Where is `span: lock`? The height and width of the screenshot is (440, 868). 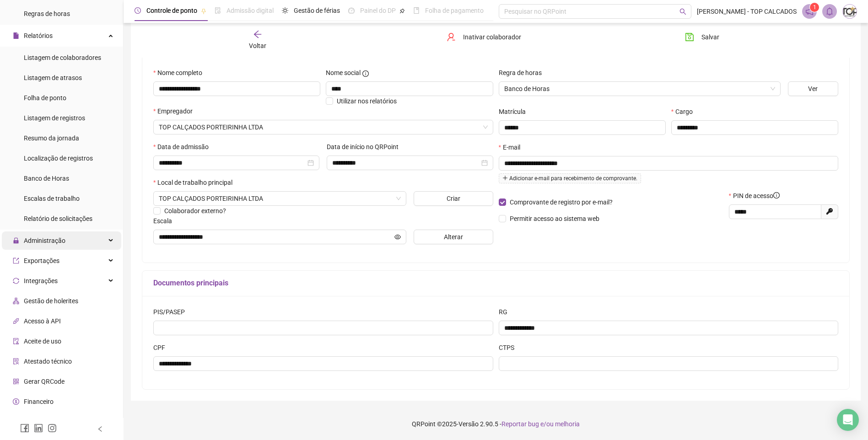 span: lock is located at coordinates (16, 240).